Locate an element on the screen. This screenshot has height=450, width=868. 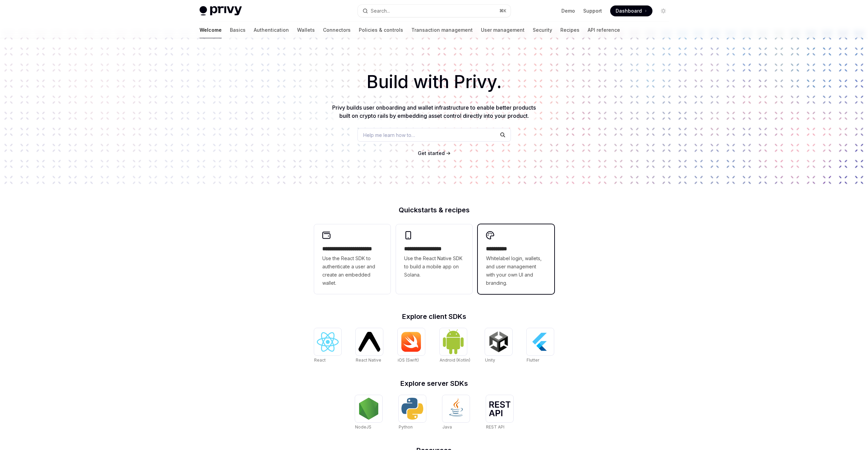
span: Python is located at coordinates (406, 427).